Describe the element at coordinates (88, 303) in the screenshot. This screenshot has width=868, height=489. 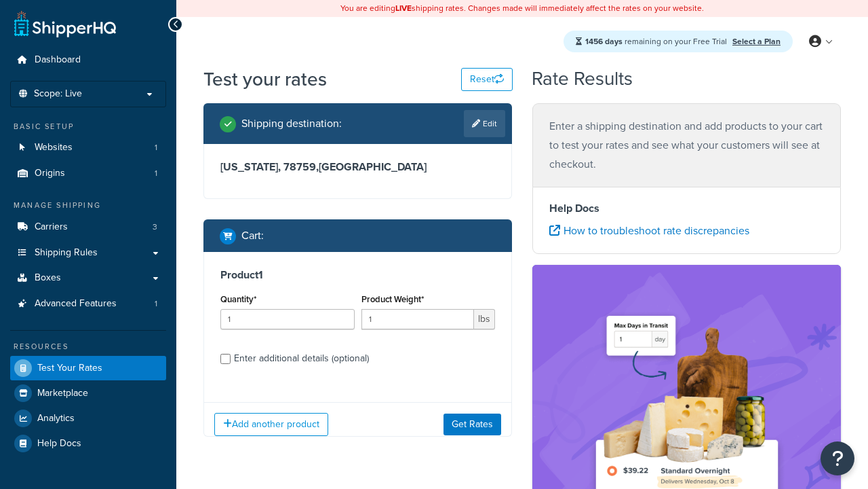
I see `li: Advanced Features` at that location.